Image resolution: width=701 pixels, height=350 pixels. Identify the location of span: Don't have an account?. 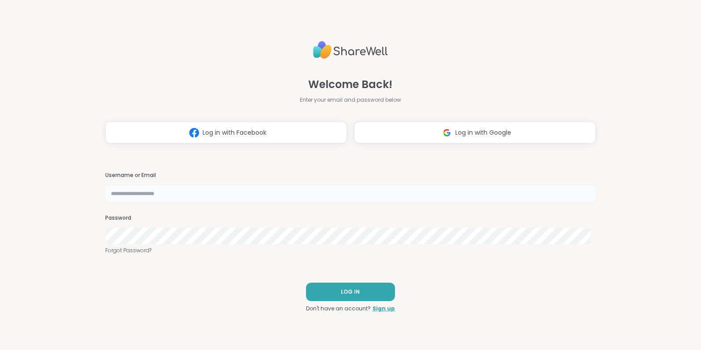
(338, 309).